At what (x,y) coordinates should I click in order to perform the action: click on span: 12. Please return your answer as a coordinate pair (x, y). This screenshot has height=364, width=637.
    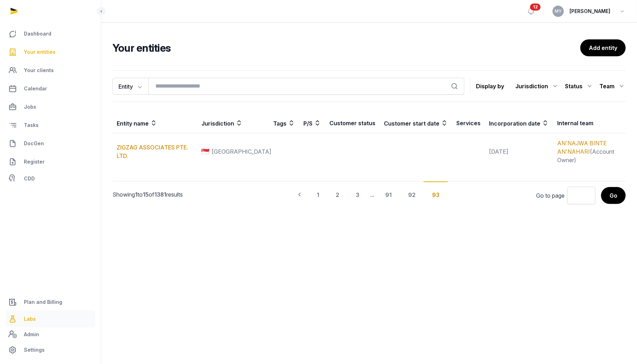
    Looking at the image, I should click on (535, 7).